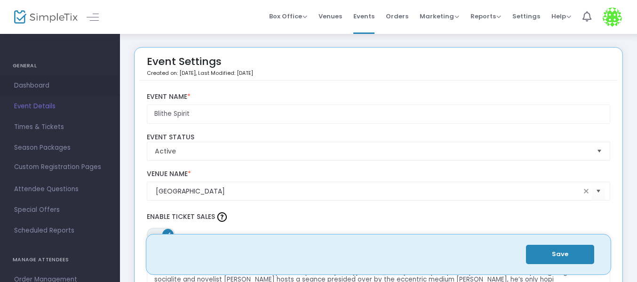 This screenshot has width=637, height=282. Describe the element at coordinates (60, 148) in the screenshot. I see `span: Season Packages` at that location.